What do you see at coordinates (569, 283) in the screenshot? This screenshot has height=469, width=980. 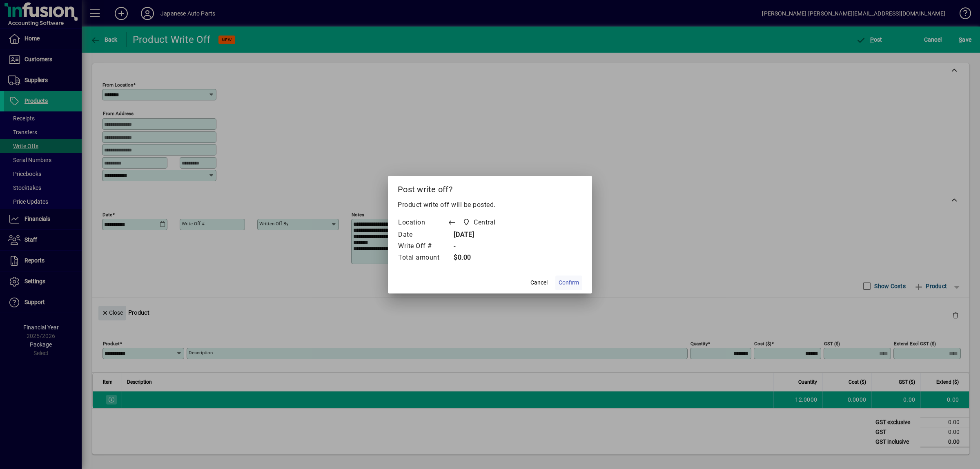 I see `button: Confirm` at bounding box center [569, 283].